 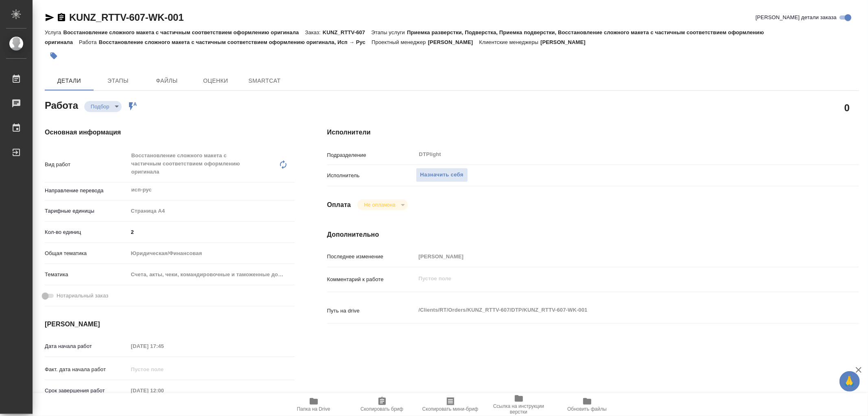 What do you see at coordinates (347, 32) in the screenshot?
I see `p: KUNZ_RTTV-607` at bounding box center [347, 32].